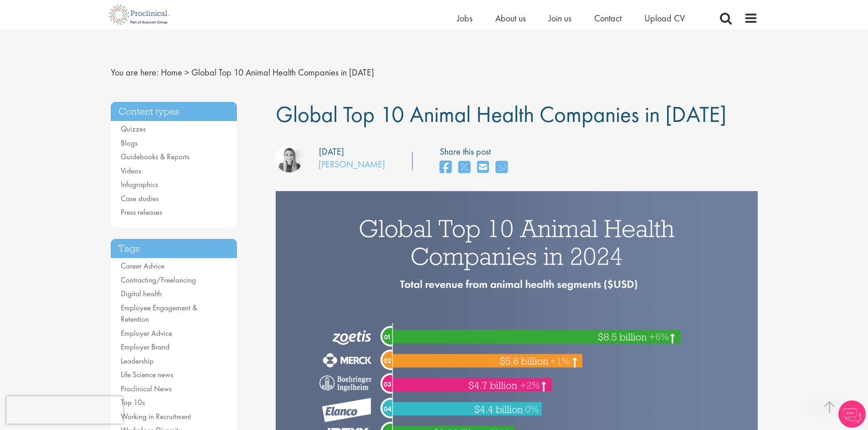  What do you see at coordinates (145, 347) in the screenshot?
I see `a: Employer Brand` at bounding box center [145, 347].